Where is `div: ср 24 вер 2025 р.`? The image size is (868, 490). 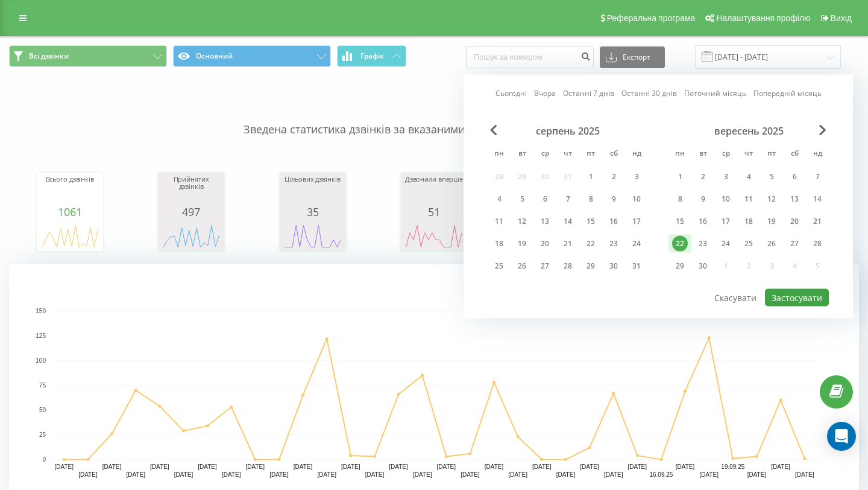
div: ср 24 вер 2025 р. is located at coordinates (726, 243).